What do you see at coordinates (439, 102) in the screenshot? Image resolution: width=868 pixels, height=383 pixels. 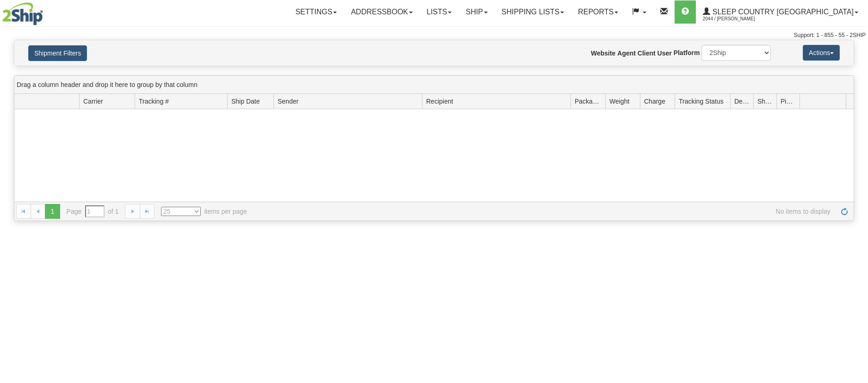 I see `span: Recipient` at bounding box center [439, 102].